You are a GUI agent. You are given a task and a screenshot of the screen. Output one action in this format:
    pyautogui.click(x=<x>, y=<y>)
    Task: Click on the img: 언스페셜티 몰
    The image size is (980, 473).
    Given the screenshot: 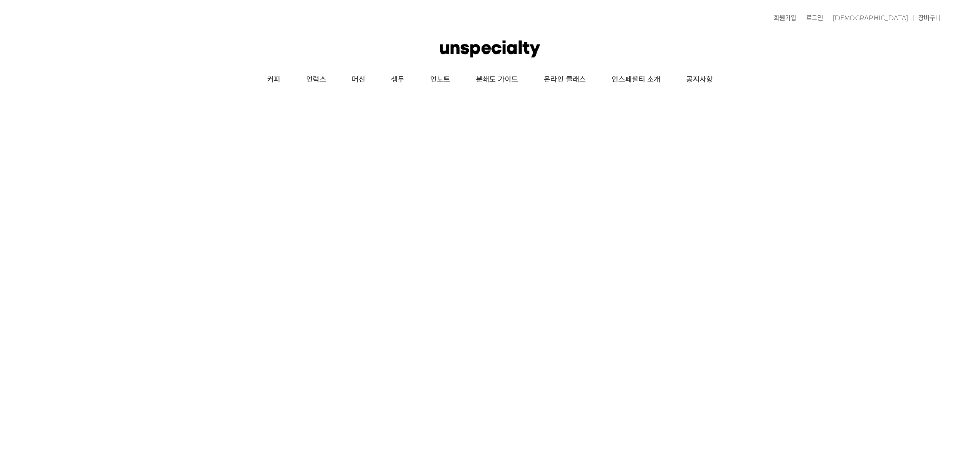 What is the action you would take?
    pyautogui.click(x=490, y=49)
    